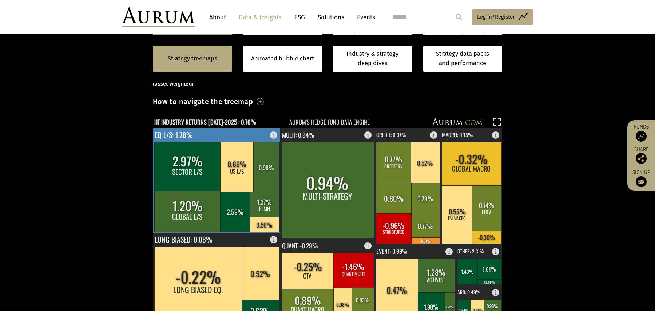  Describe the element at coordinates (218, 17) in the screenshot. I see `a: About` at that location.